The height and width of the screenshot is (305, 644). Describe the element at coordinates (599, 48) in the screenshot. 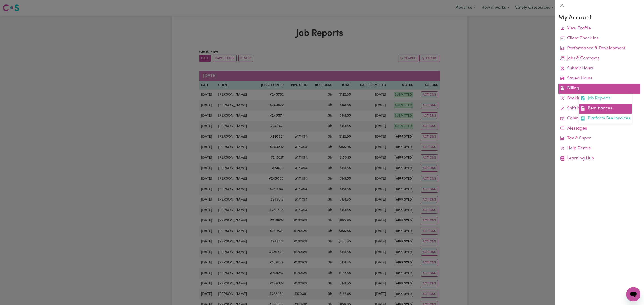

I see `a: Performance & Development` at that location.